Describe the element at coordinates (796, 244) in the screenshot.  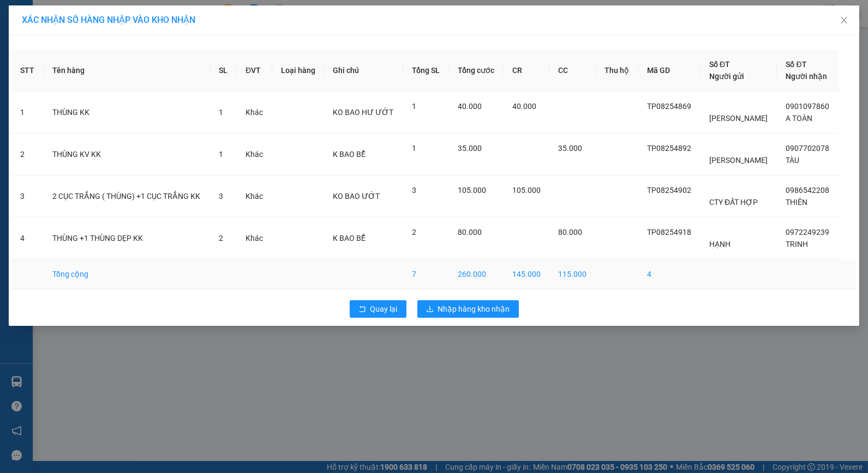
I see `span: TRINH` at that location.